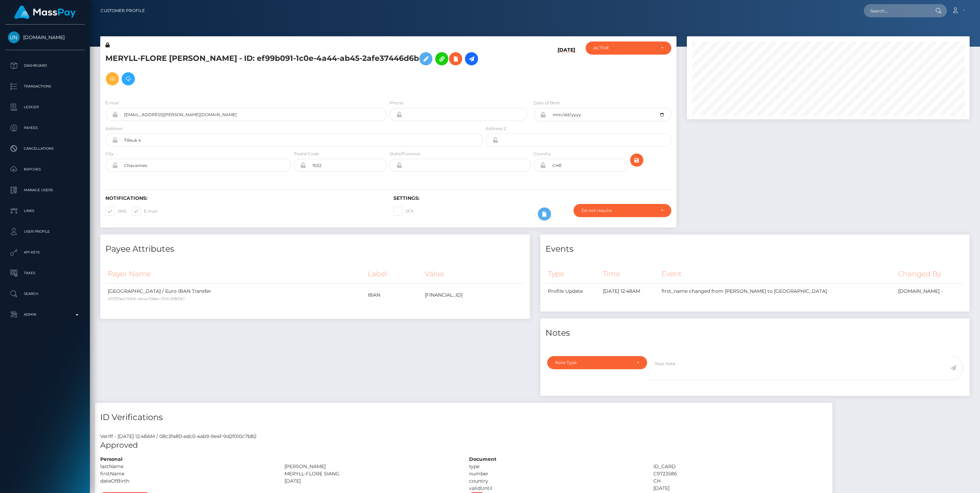 Image resolution: width=980 pixels, height=493 pixels. Describe the element at coordinates (556, 467) in the screenshot. I see `div: type` at that location.